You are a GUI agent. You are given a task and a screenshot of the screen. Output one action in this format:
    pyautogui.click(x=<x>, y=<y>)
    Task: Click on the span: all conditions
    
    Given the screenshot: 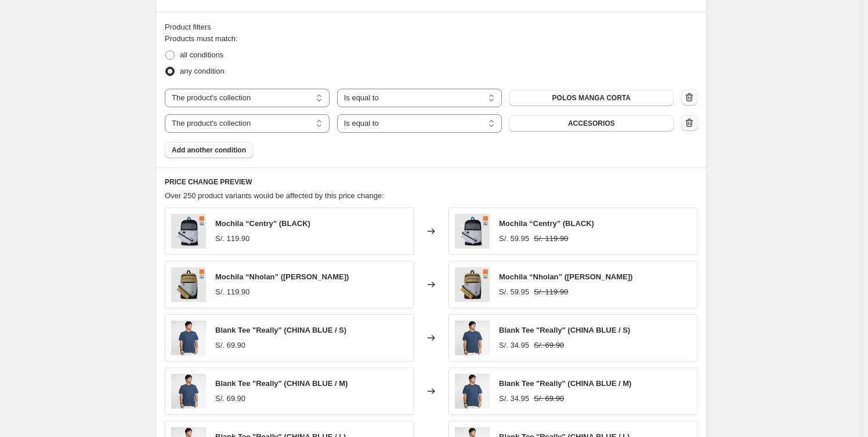 What is the action you would take?
    pyautogui.click(x=202, y=54)
    